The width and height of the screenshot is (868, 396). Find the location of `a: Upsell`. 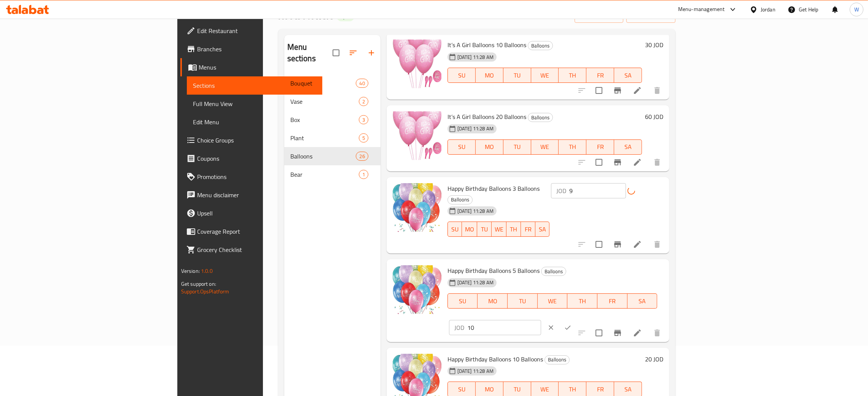

a: Upsell is located at coordinates (251, 213).